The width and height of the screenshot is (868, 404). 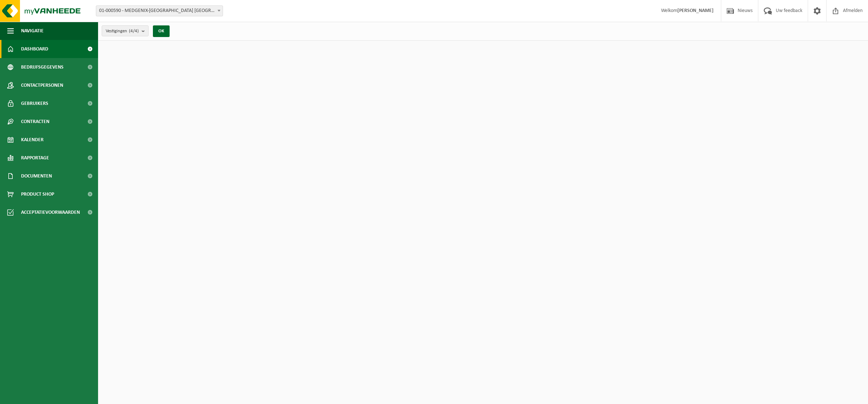 What do you see at coordinates (122, 31) in the screenshot?
I see `span: Vestigingen` at bounding box center [122, 31].